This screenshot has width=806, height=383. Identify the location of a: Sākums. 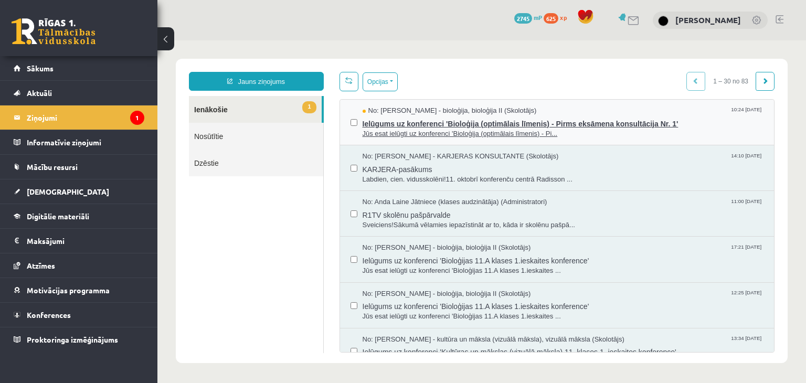
(79, 68).